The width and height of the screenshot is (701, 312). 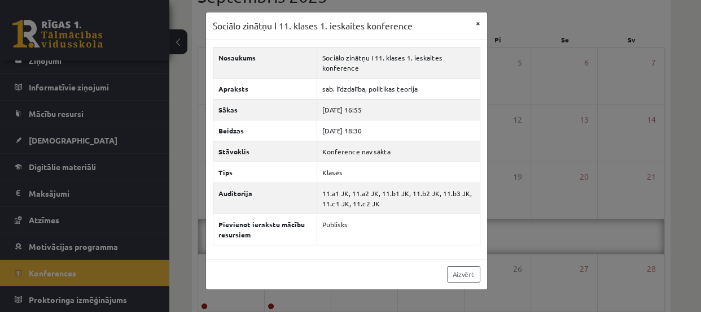 What do you see at coordinates (398, 172) in the screenshot?
I see `td: Klases` at bounding box center [398, 172].